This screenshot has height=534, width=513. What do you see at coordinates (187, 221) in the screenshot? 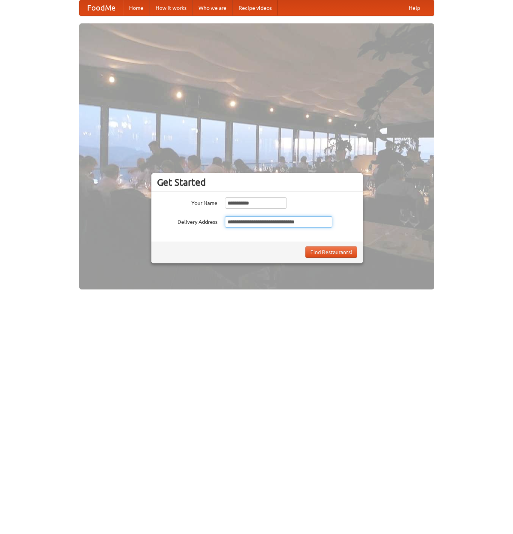
I see `label: Delivery Address` at bounding box center [187, 221].